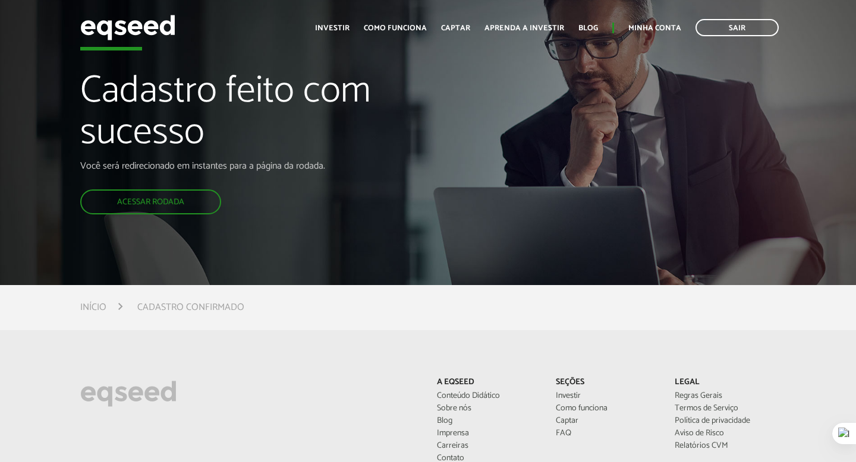 This screenshot has height=462, width=856. I want to click on p: Você será redirecionado em instantes para a página da rodada., so click(285, 166).